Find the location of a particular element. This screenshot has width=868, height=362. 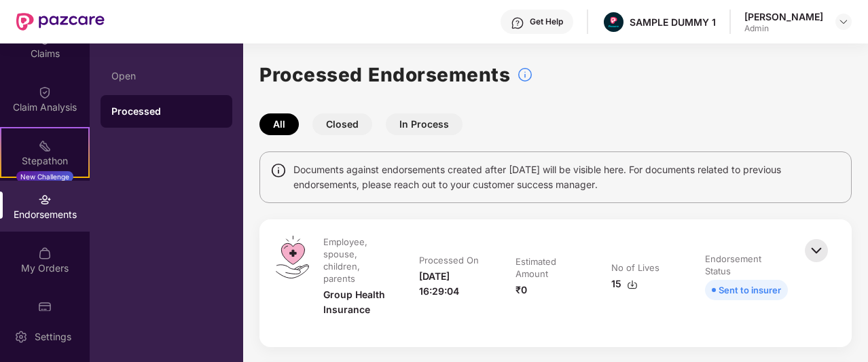

button: All is located at coordinates (279, 124).